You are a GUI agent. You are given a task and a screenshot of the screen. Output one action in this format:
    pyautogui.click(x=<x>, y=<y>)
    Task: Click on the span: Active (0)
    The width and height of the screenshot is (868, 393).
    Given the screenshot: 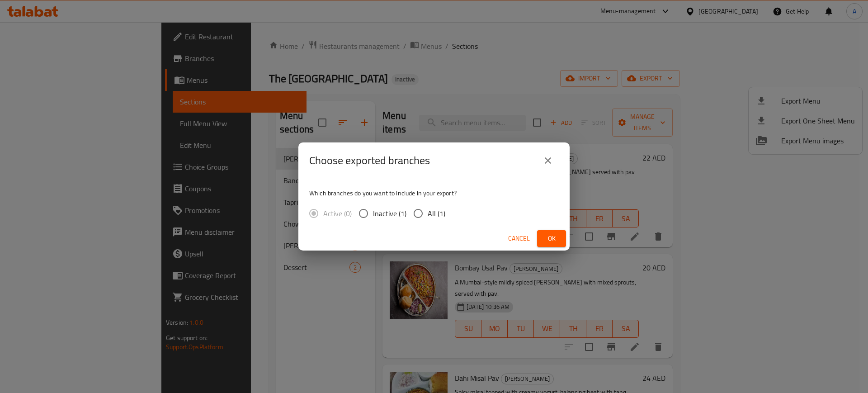 What is the action you would take?
    pyautogui.click(x=338, y=214)
    